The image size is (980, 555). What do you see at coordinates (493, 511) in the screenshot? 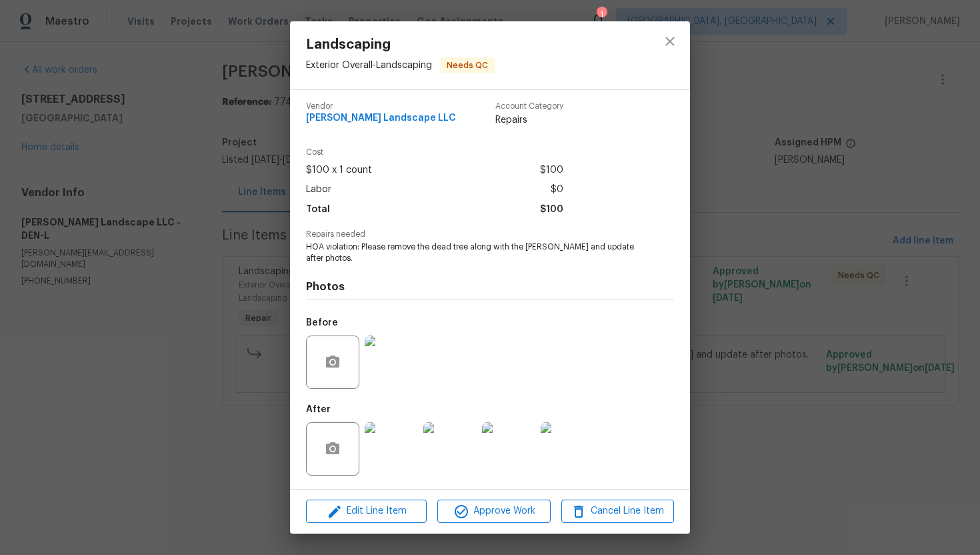
I see `button: Approve Work` at bounding box center [493, 511].